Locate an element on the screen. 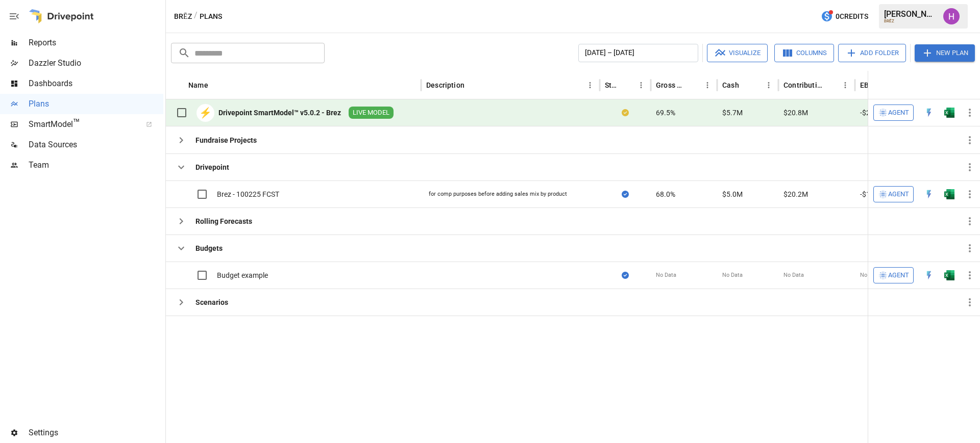 The image size is (980, 443). span: $20.2M is located at coordinates (796, 194).